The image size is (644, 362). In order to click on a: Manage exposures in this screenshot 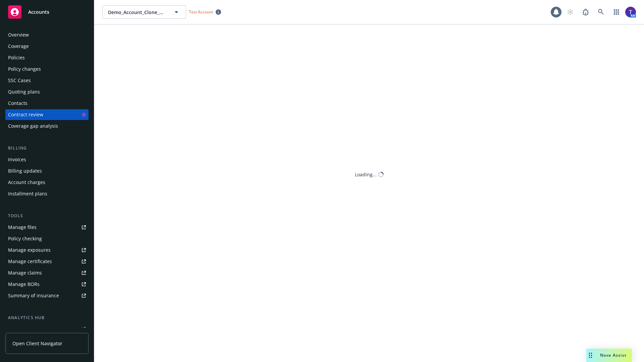, I will do `click(47, 250)`.